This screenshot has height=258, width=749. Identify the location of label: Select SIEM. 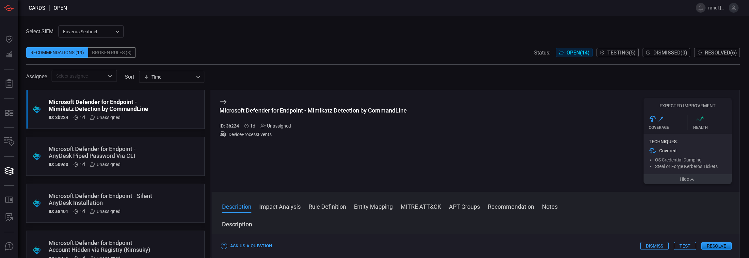
(40, 31).